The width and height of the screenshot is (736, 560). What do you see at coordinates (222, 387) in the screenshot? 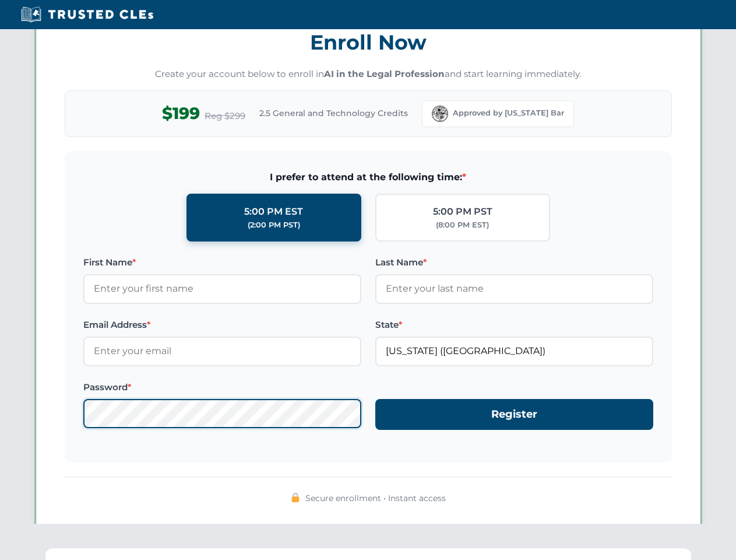
I see `label: Password` at bounding box center [222, 387].